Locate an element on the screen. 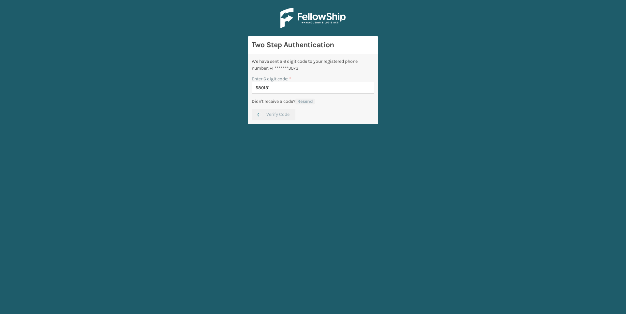 The height and width of the screenshot is (314, 626). button: Verify Code is located at coordinates (273, 115).